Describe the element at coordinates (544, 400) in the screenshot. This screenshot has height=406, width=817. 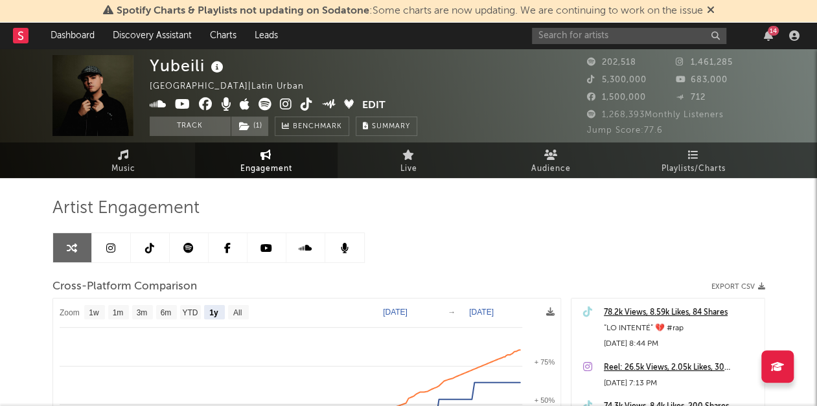
I see `text: + 50%` at that location.